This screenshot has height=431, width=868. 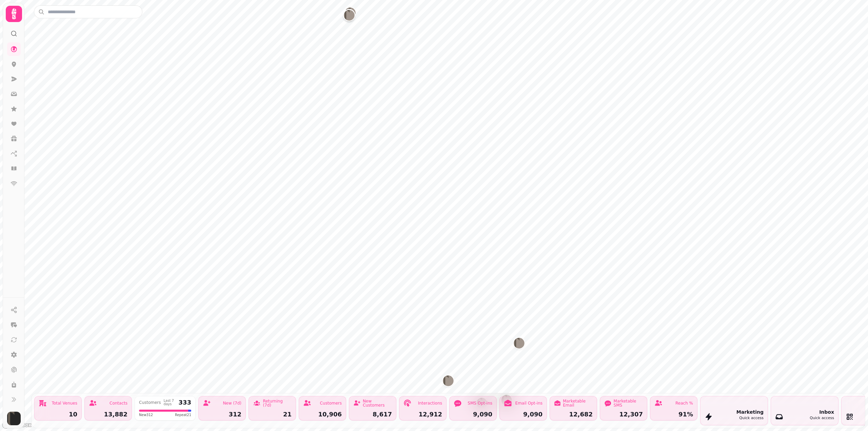 I want to click on div: Interactions, so click(x=430, y=403).